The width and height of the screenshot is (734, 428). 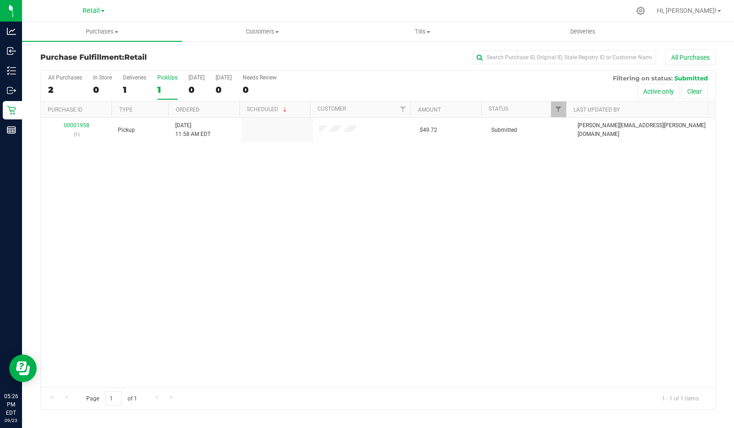 What do you see at coordinates (658, 91) in the screenshot?
I see `button: Active only` at bounding box center [658, 91].